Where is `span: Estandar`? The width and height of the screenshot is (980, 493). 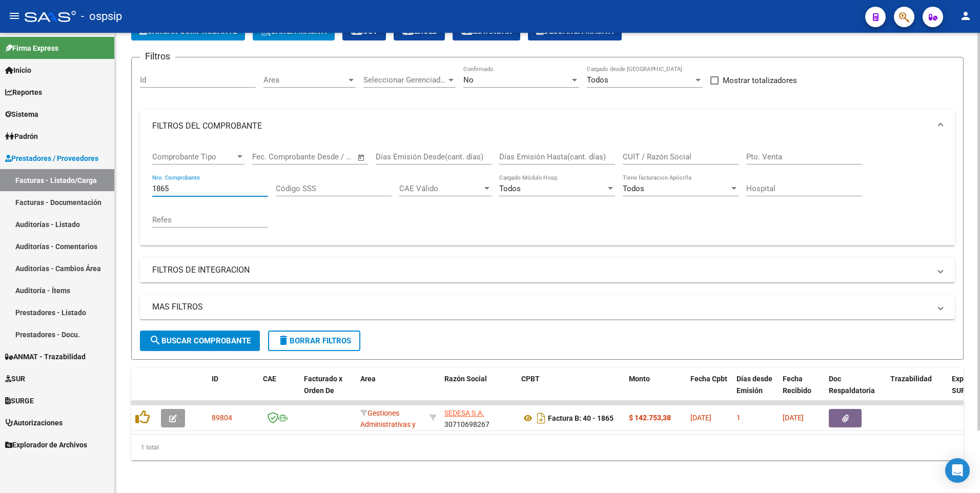 span: Estandar is located at coordinates (486, 31).